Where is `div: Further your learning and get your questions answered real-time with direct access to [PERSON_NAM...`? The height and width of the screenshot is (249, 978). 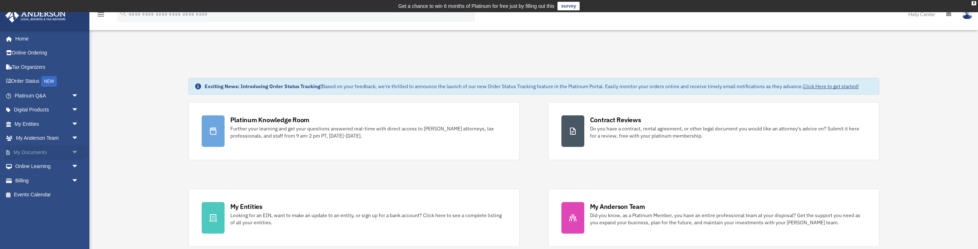 div: Further your learning and get your questions answered real-time with direct access to [PERSON_NAM... is located at coordinates (368, 132).